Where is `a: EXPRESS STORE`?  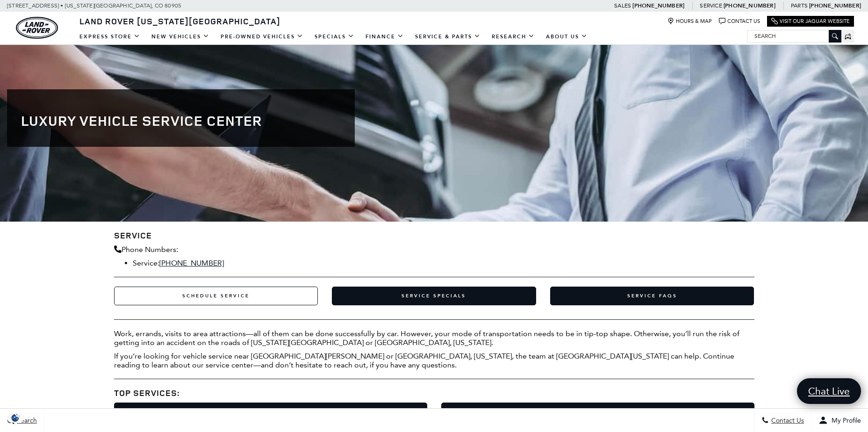
a: EXPRESS STORE is located at coordinates (110, 36).